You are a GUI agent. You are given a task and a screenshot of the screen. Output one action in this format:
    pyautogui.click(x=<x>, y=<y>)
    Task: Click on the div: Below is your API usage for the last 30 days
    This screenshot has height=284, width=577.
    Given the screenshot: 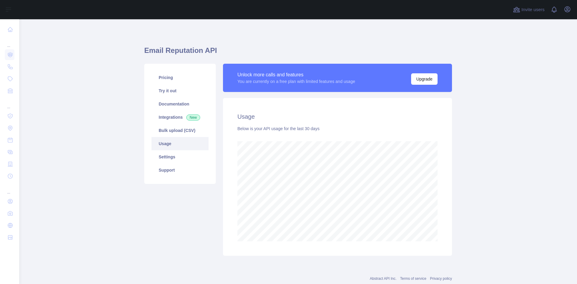 What is the action you would take?
    pyautogui.click(x=338, y=129)
    